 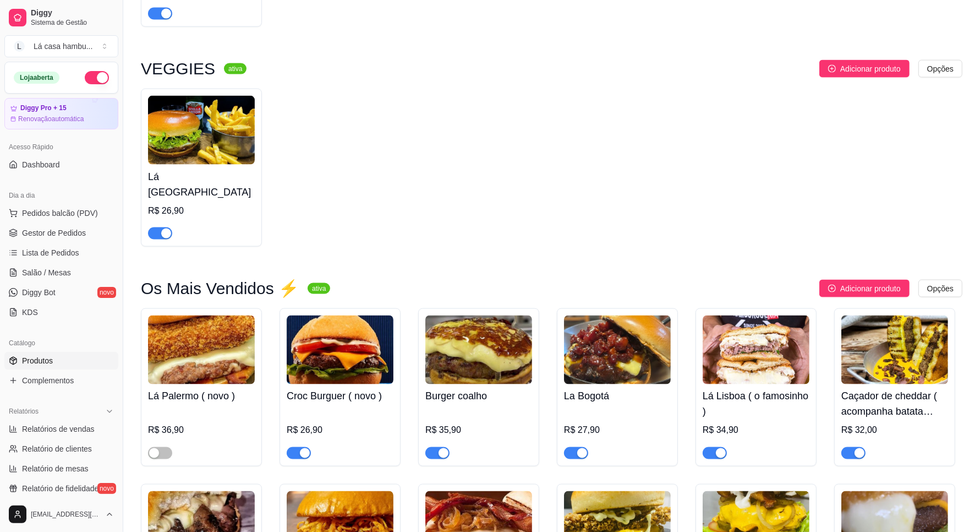 What do you see at coordinates (54, 233) in the screenshot?
I see `span: Gestor de Pedidos` at bounding box center [54, 233].